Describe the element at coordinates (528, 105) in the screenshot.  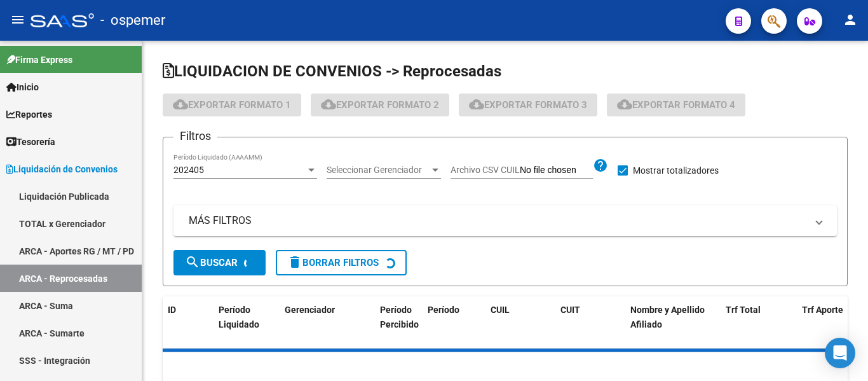
I see `span: Exportar Formato 3` at that location.